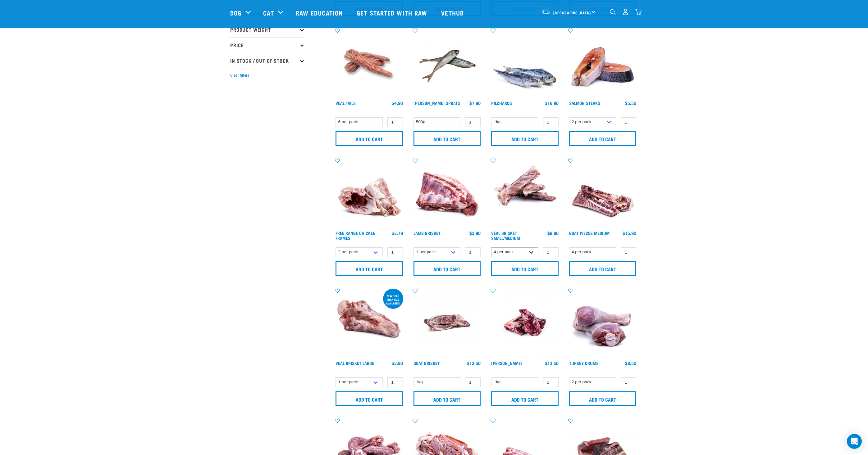 Image resolution: width=868 pixels, height=455 pixels. I want to click on img: 1207 Veal Brisket 4pp 01, so click(525, 192).